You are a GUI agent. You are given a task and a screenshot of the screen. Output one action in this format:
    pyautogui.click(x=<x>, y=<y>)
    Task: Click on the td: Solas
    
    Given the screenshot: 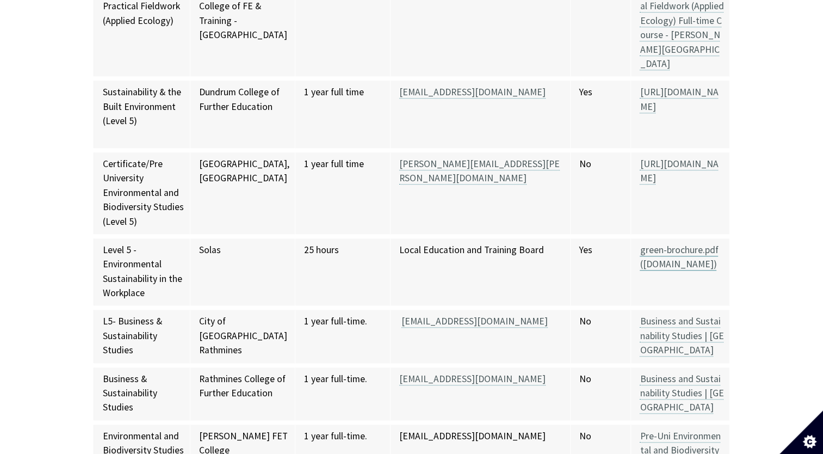 What is the action you would take?
    pyautogui.click(x=243, y=272)
    